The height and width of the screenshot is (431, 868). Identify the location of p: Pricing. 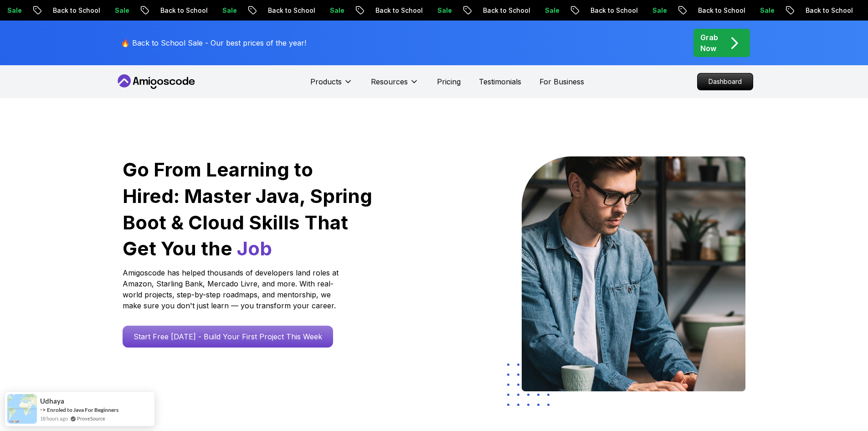
(449, 82).